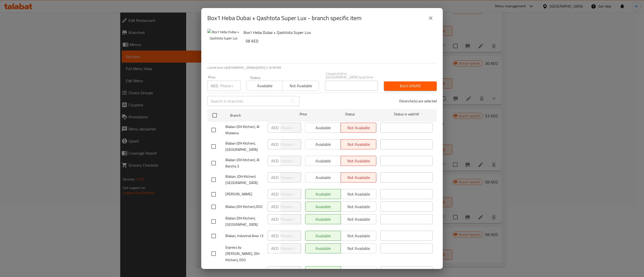 The width and height of the screenshot is (644, 277). I want to click on span: Blaban,(DH Kitchen),DSO, so click(244, 207).